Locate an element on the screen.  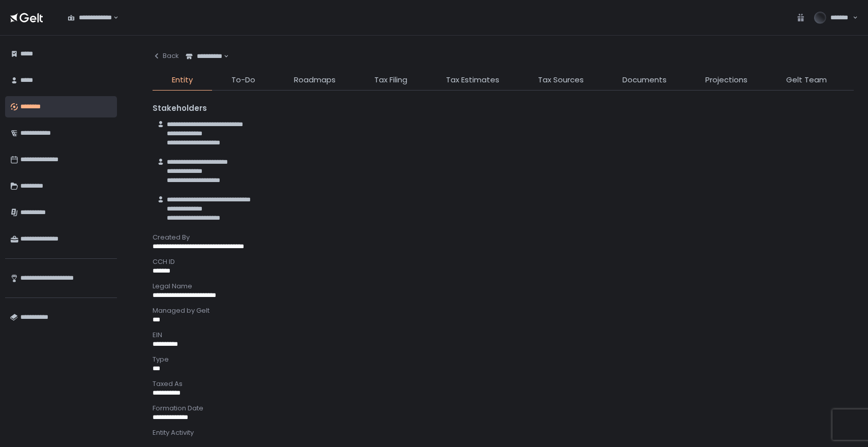
div: Managed by Gelt is located at coordinates (503, 311).